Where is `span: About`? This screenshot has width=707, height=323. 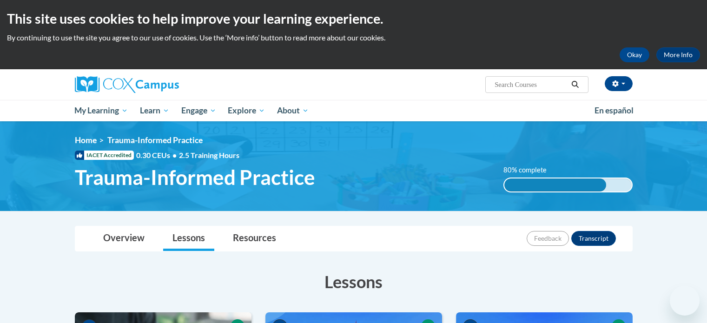 span: About is located at coordinates (293, 111).